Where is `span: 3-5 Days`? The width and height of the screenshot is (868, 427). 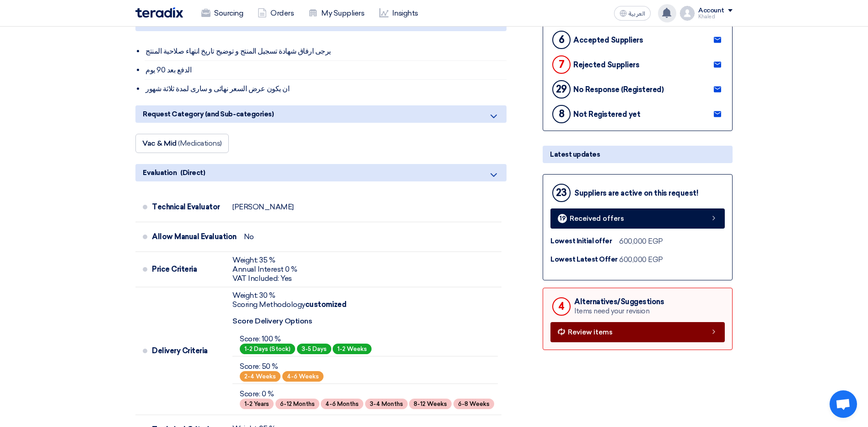 span: 3-5 Days is located at coordinates (314, 348).